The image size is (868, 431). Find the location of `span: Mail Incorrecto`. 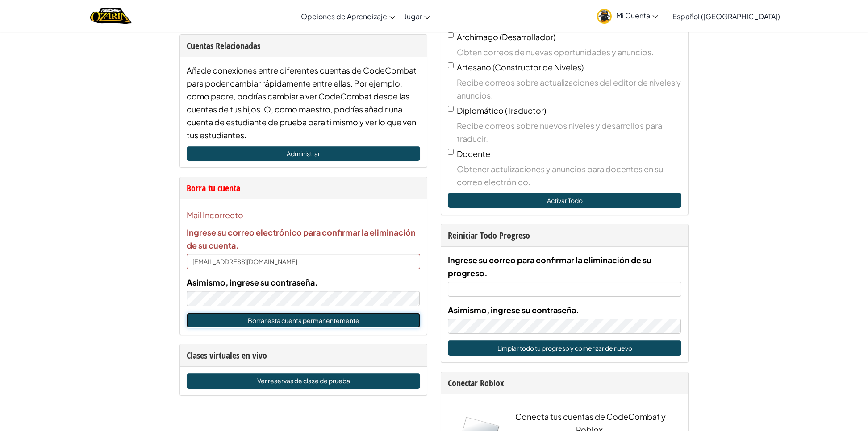

span: Mail Incorrecto is located at coordinates (303, 215).